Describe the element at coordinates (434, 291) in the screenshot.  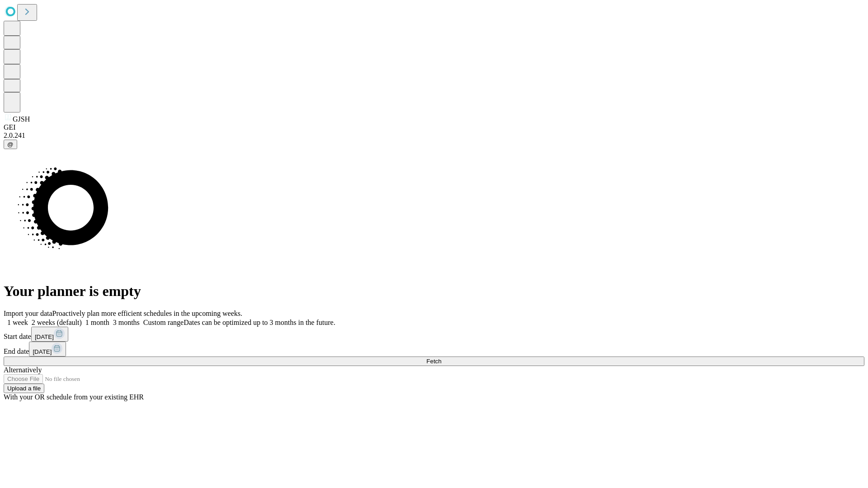
I see `h1: Your planner is empty` at that location.